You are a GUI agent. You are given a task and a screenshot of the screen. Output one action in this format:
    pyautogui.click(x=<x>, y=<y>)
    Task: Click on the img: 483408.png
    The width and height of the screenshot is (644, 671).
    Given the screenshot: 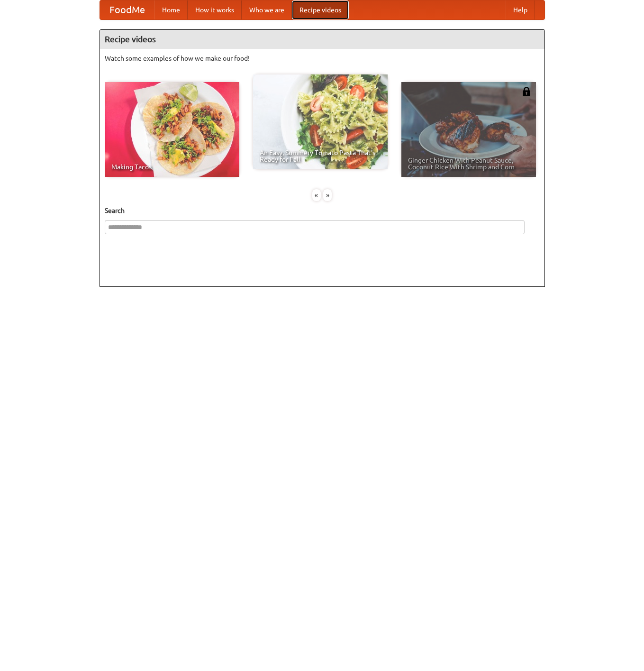 What is the action you would take?
    pyautogui.click(x=527, y=92)
    